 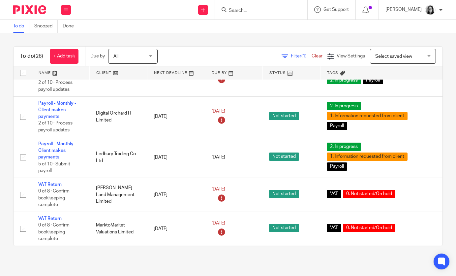 I want to click on a: To do, so click(x=21, y=26).